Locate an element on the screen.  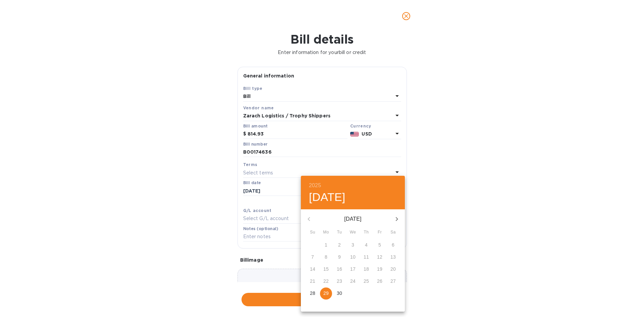
button: 29 is located at coordinates (326, 293).